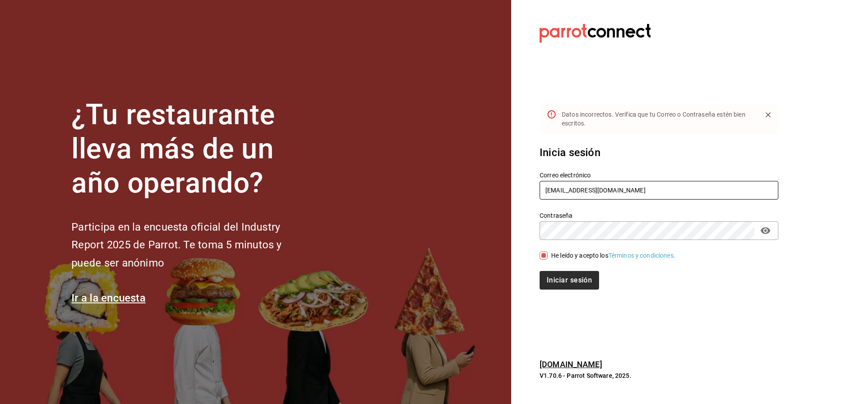 Image resolution: width=852 pixels, height=404 pixels. What do you see at coordinates (658, 119) in the screenshot?
I see `div: Datos incorrectos. Verifica que tu Correo o Contraseña estén bien escritos.` at bounding box center [658, 119].